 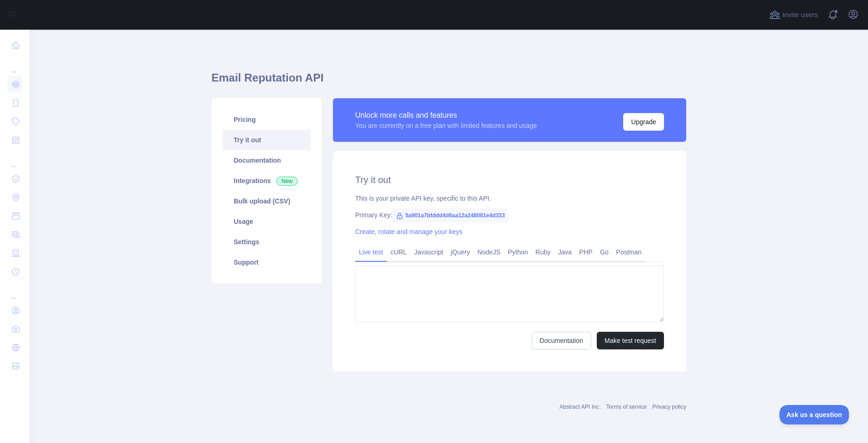 I want to click on a: Live test, so click(x=371, y=252).